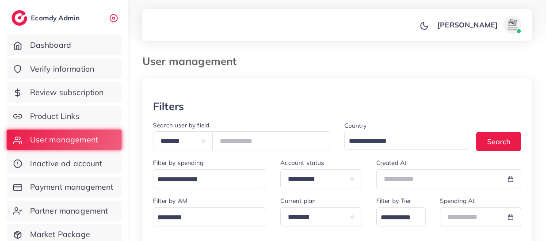 Image resolution: width=546 pixels, height=241 pixels. What do you see at coordinates (393, 201) in the screenshot?
I see `label: Filter by Tier` at bounding box center [393, 201].